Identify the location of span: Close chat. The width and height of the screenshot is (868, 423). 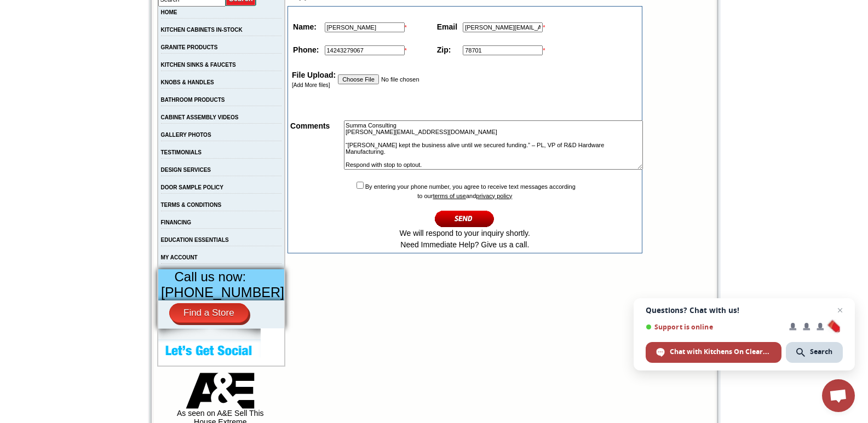
(840, 310).